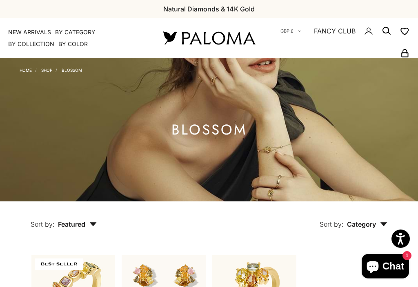  Describe the element at coordinates (47, 70) in the screenshot. I see `a: Shop` at that location.